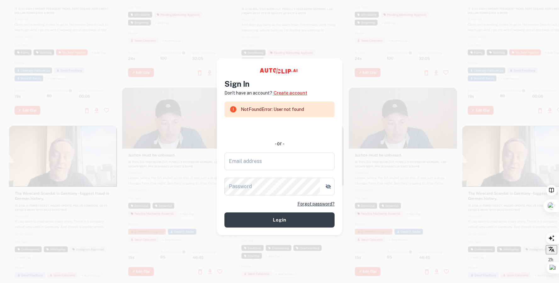  Describe the element at coordinates (290, 93) in the screenshot. I see `a: Create account` at that location.